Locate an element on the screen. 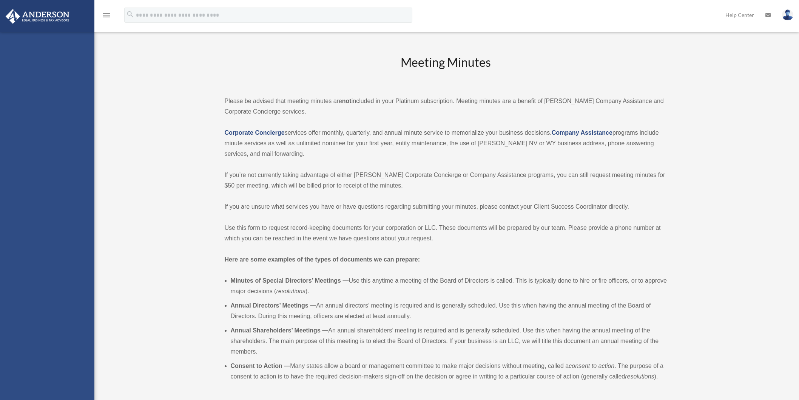 The width and height of the screenshot is (799, 400). p: If you are unsure what services you have or have questions regarding submitting your minutes, ple... is located at coordinates (446, 207).